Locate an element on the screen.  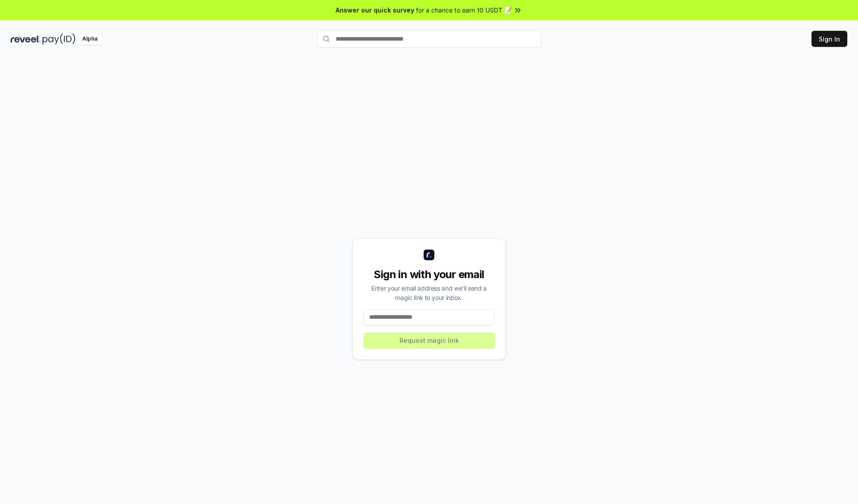
span: Answer our quick survey is located at coordinates (375, 10).